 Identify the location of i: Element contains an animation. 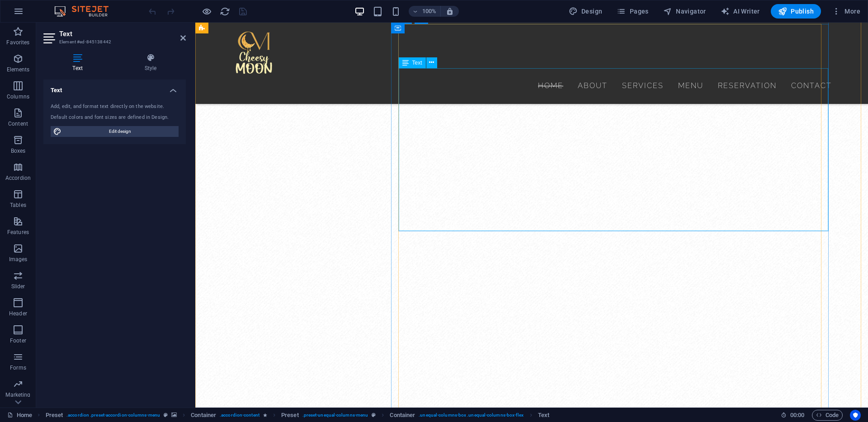
(265, 415).